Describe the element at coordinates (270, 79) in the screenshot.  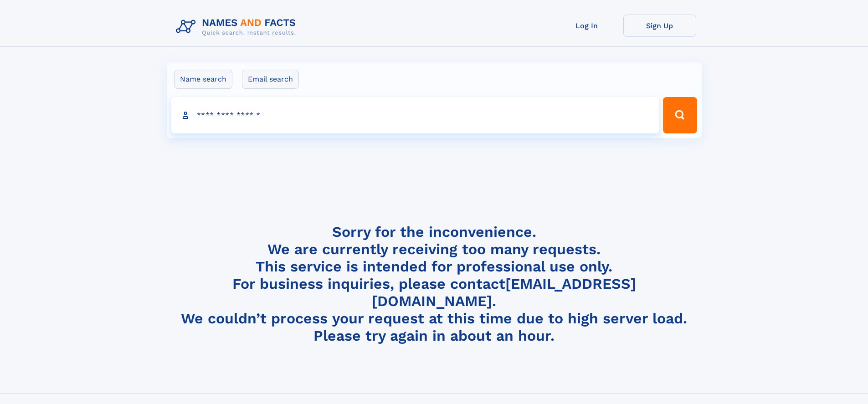
I see `label: Email search` at that location.